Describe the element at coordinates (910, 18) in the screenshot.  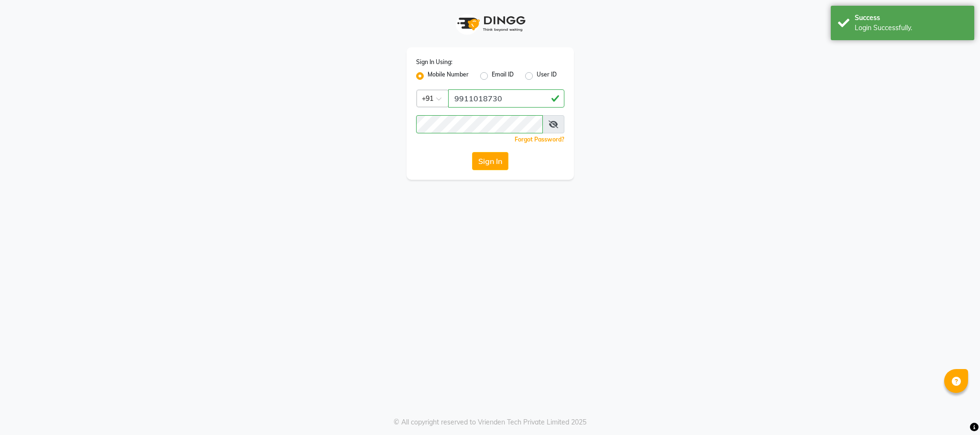
I see `div: Success` at that location.